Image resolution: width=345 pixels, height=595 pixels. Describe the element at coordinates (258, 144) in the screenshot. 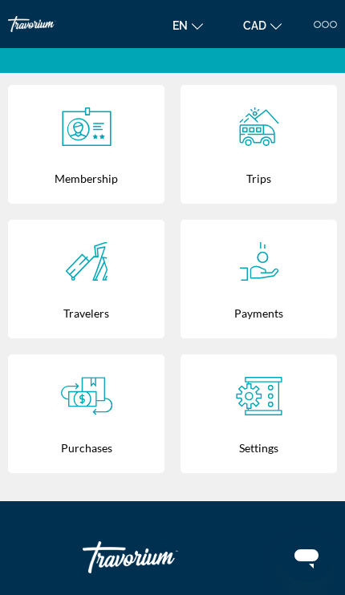

I see `a: Trips` at that location.